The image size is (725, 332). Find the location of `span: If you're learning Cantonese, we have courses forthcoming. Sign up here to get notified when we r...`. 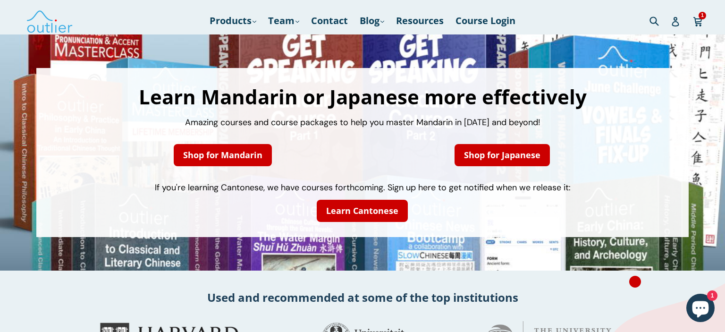

span: If you're learning Cantonese, we have courses forthcoming. Sign up here to get notified when we r... is located at coordinates (362, 187).